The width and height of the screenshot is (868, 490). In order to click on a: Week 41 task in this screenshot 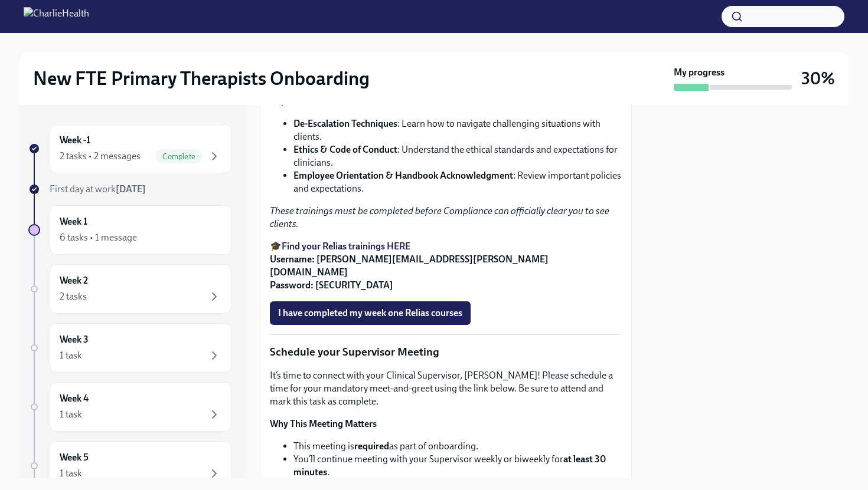, I will do `click(130, 407)`.